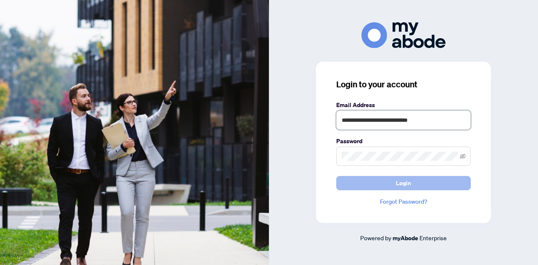  I want to click on span: Powered by, so click(376, 238).